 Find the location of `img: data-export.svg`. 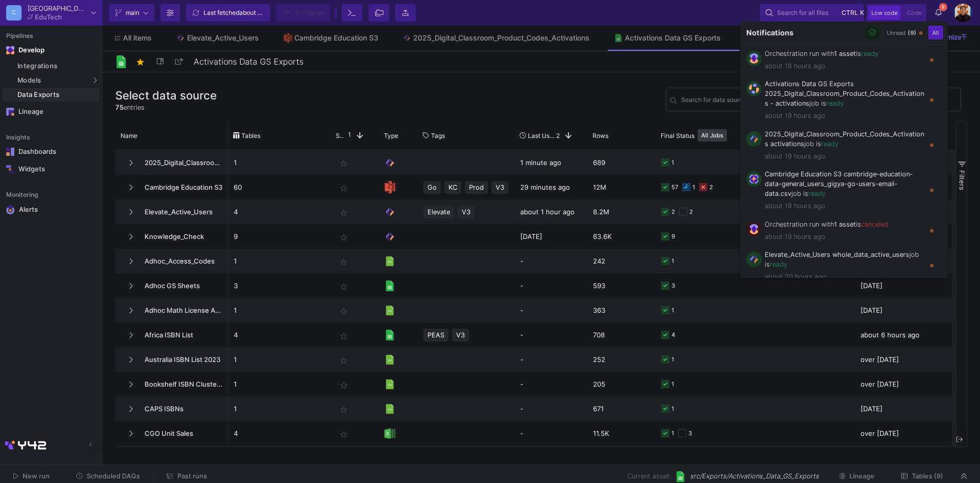

img: data-export.svg is located at coordinates (754, 89).